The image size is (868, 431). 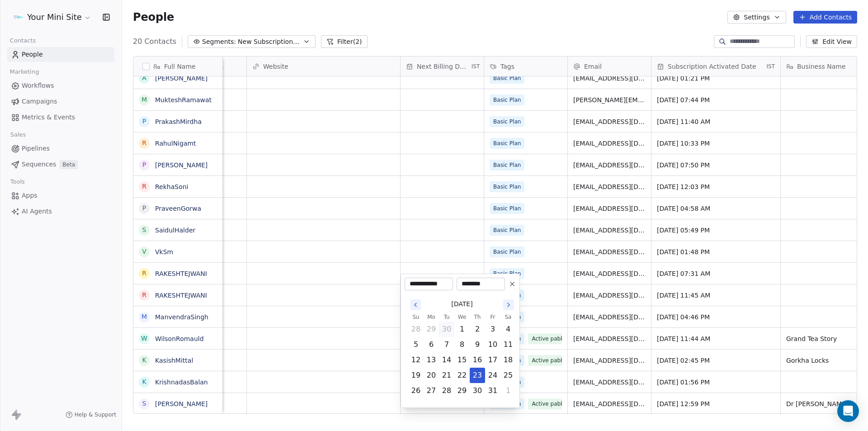 I want to click on button: Saturday, November 1st, 2025, so click(x=508, y=391).